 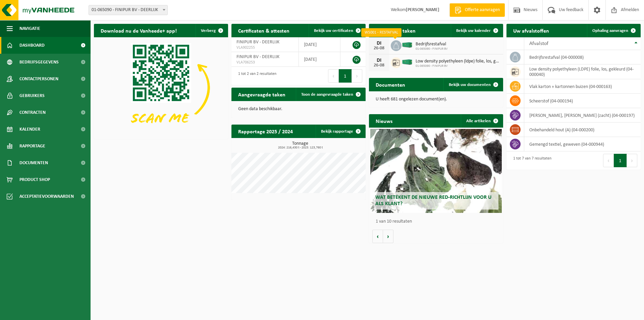 What do you see at coordinates (265, 48) in the screenshot?
I see `span: VLA902255` at bounding box center [265, 48].